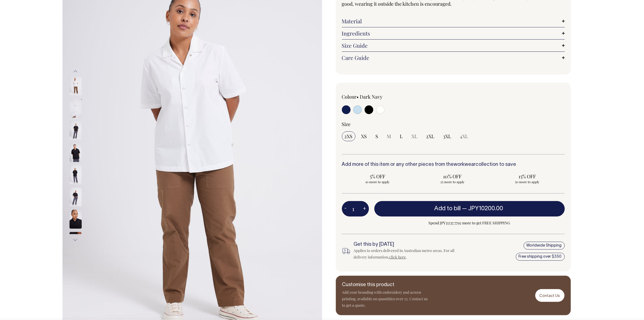 This screenshot has height=320, width=644. What do you see at coordinates (453, 182) in the screenshot?
I see `span: 25 more to apply` at bounding box center [453, 182].